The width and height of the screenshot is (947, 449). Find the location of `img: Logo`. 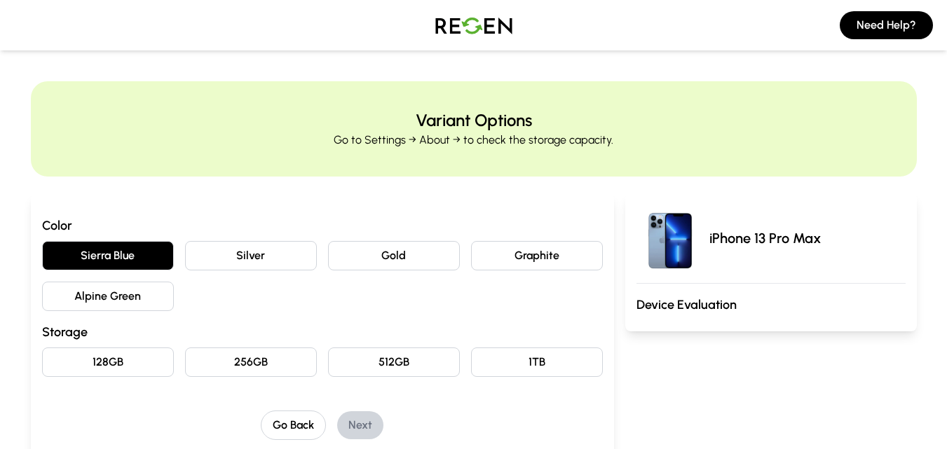

img: Logo is located at coordinates (474, 25).